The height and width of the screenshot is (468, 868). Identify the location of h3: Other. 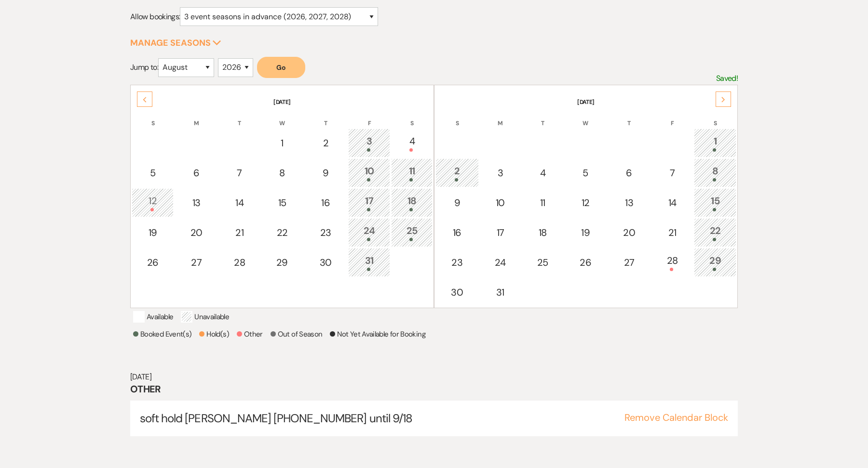
(434, 389).